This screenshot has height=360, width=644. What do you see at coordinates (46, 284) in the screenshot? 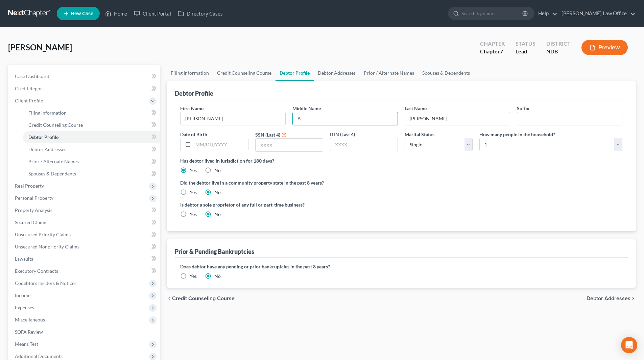
I see `span: Codebtors Insiders & Notices` at bounding box center [46, 284].